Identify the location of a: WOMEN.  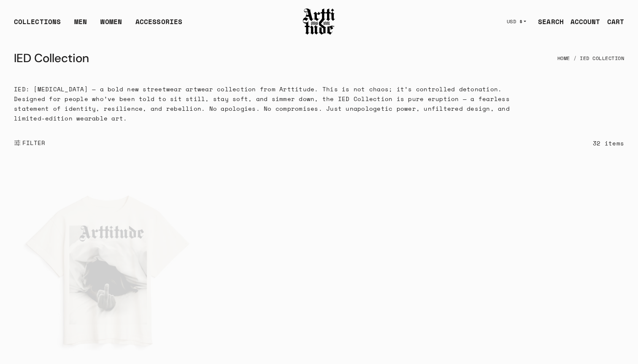
(111, 24).